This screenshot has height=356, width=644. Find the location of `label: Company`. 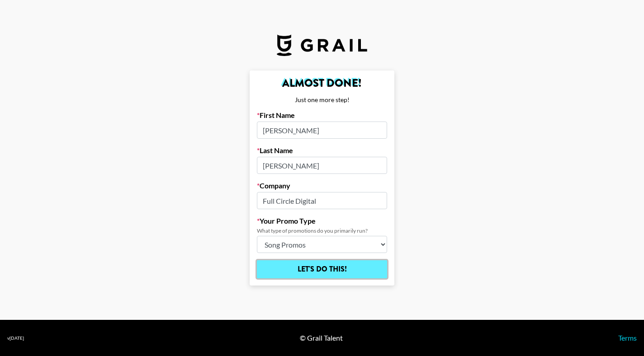

label: Company is located at coordinates (322, 186).